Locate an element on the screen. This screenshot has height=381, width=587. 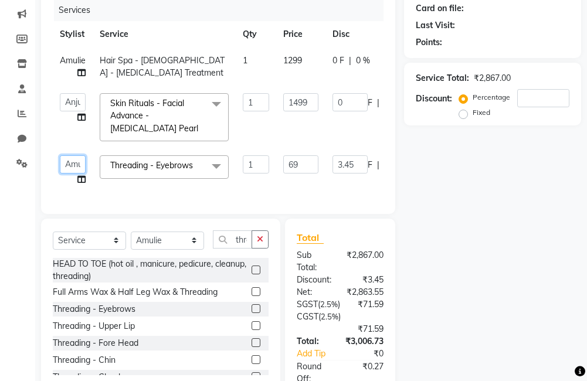
div: Threading - Eyebrows is located at coordinates (94, 309).